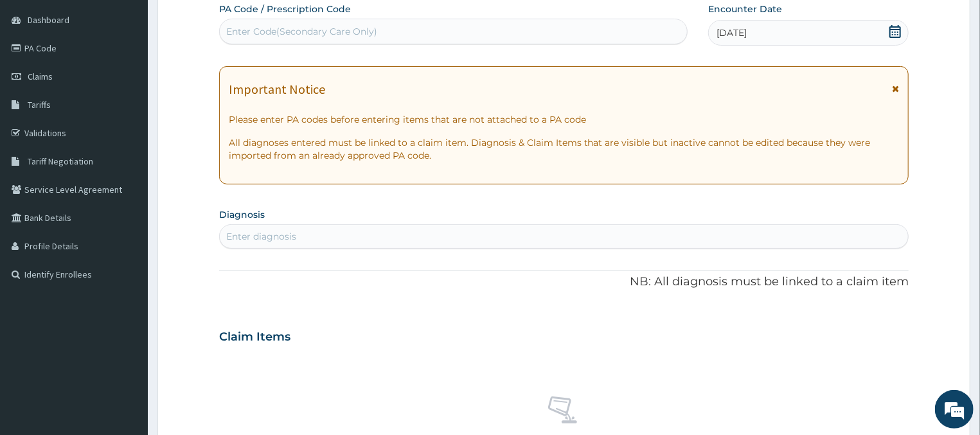  I want to click on div: Minimize live chat window, so click(226, 22).